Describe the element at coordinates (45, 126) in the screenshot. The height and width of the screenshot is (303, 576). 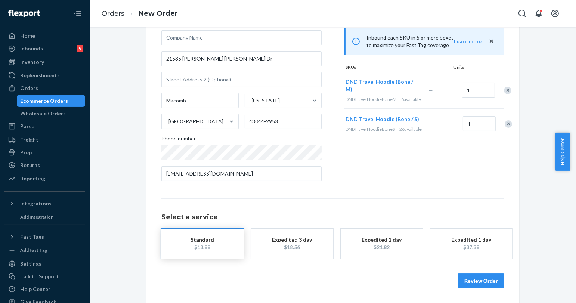
I see `a: Parcel` at that location.